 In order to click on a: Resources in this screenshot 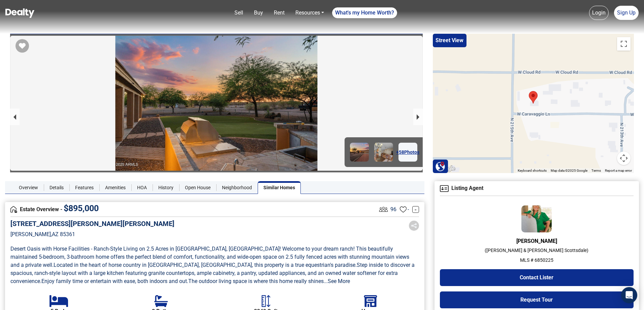, I will do `click(310, 13)`.